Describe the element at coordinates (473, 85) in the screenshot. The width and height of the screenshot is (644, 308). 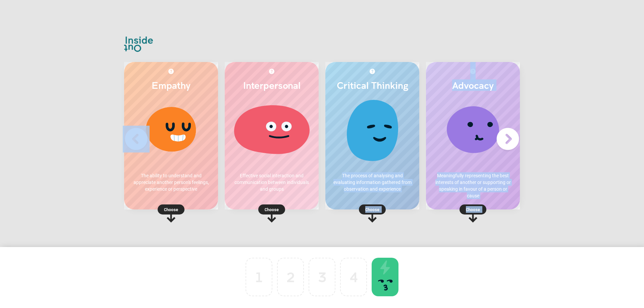
I see `h2: Advocacy` at that location.